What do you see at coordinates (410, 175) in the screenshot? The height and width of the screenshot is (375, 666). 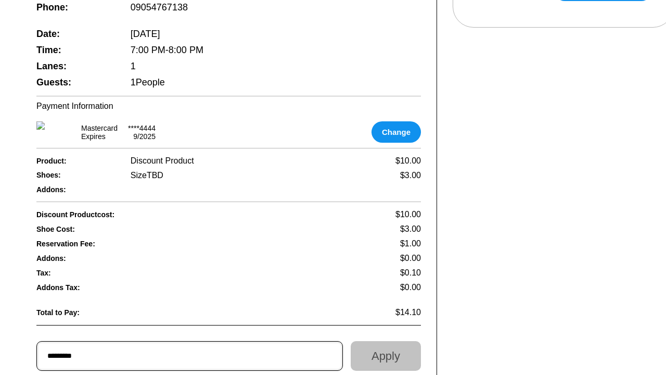 I see `div: $3.00` at bounding box center [410, 175].